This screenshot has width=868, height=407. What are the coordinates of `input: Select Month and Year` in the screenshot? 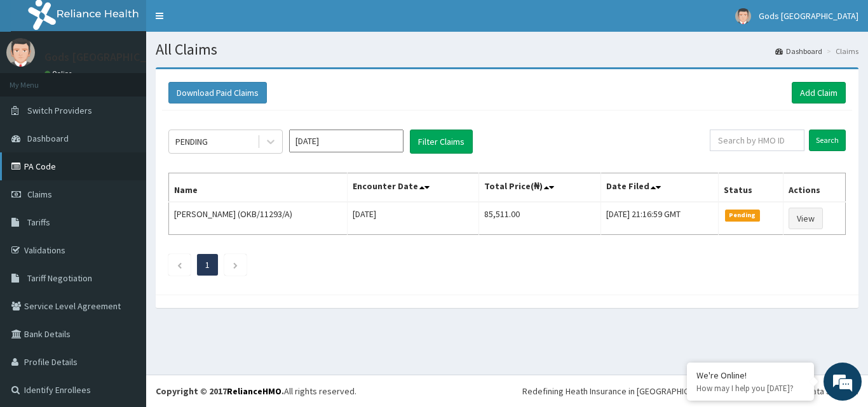 It's located at (346, 141).